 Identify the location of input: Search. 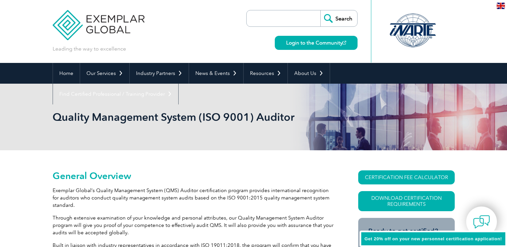
(339, 18).